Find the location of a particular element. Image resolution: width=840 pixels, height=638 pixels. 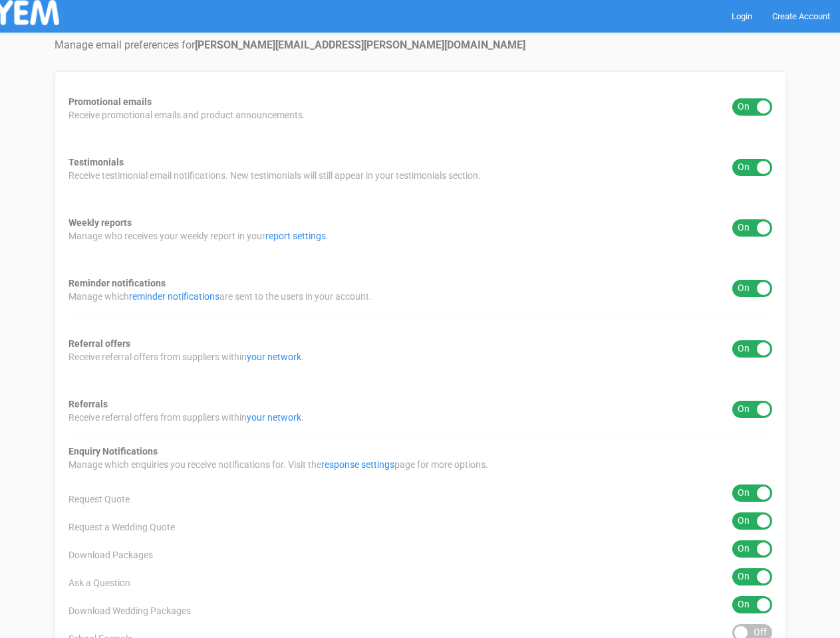

a: response settings is located at coordinates (358, 465).